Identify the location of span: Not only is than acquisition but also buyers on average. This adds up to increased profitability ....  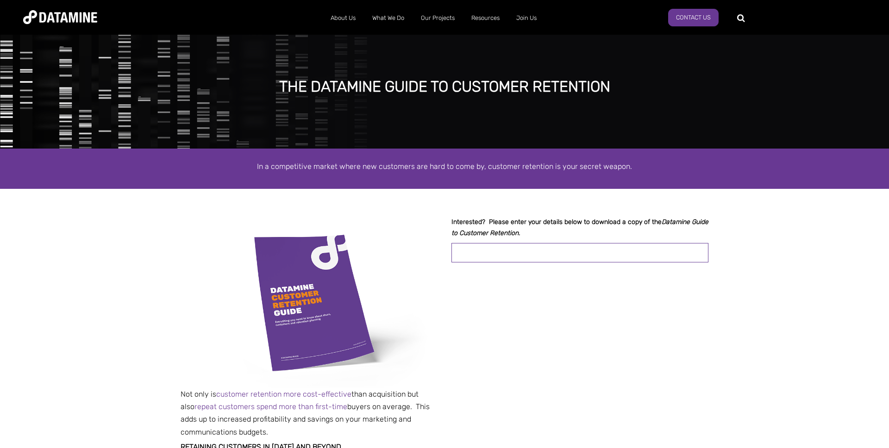
(305, 413).